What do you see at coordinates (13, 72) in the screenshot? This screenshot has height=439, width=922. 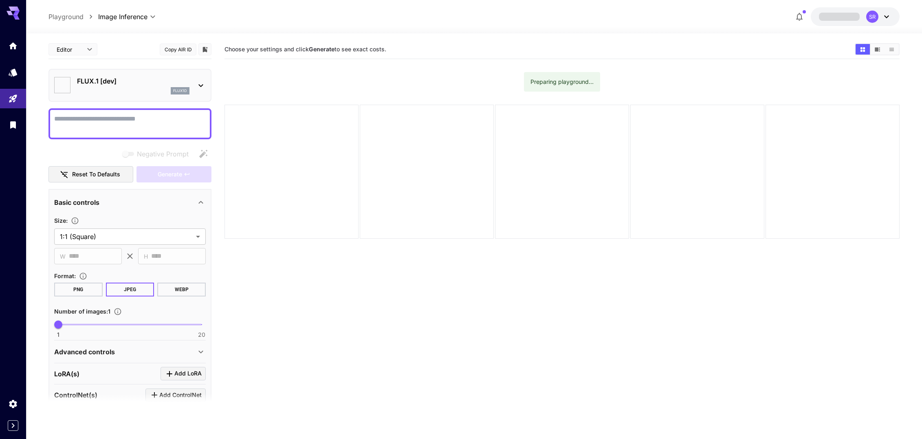 I see `div: Models` at bounding box center [13, 72].